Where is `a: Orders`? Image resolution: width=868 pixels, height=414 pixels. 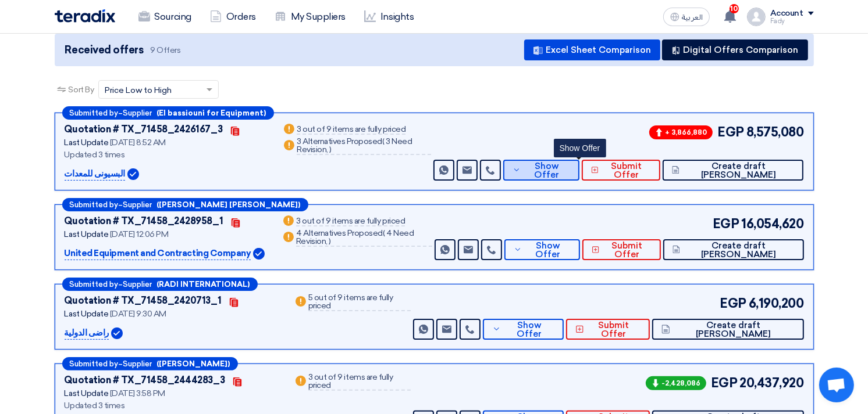
a: Orders is located at coordinates (233, 17).